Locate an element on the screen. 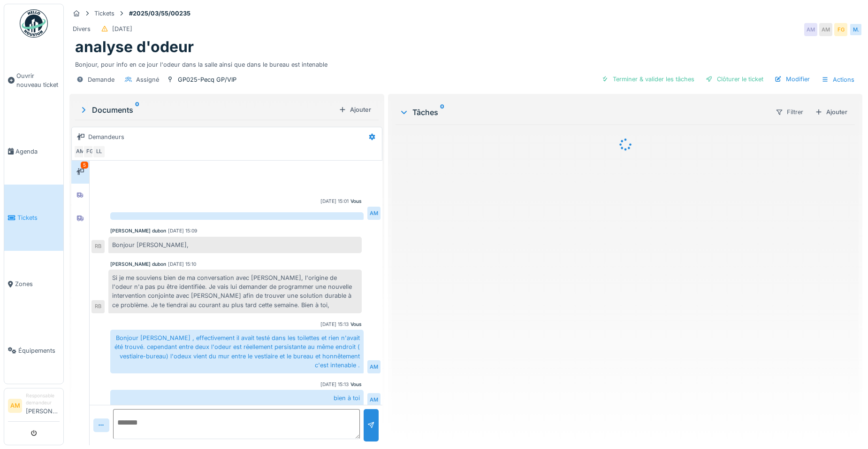 The image size is (868, 449). span: Agenda is located at coordinates (37, 151).